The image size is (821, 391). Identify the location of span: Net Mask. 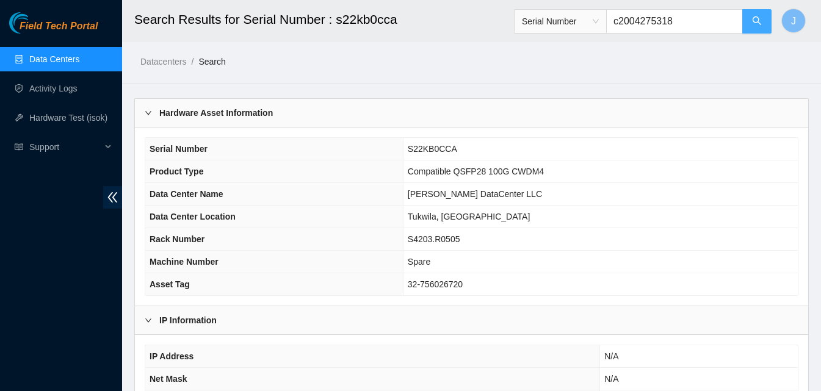
(168, 379).